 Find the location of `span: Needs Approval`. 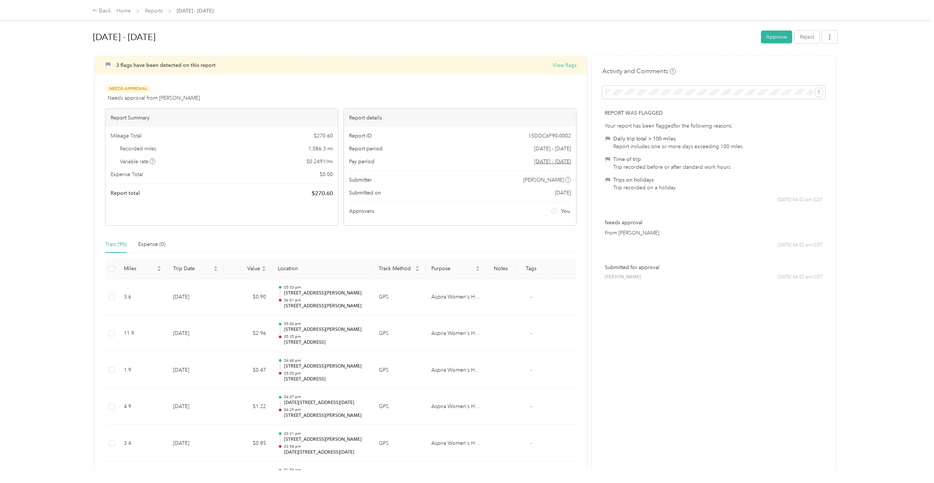

span: Needs Approval is located at coordinates (128, 89).